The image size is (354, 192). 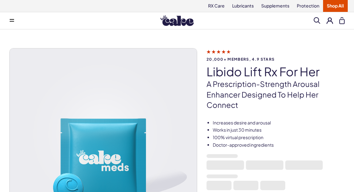 What do you see at coordinates (278, 137) in the screenshot?
I see `li: 100% virtual prescription` at bounding box center [278, 137].